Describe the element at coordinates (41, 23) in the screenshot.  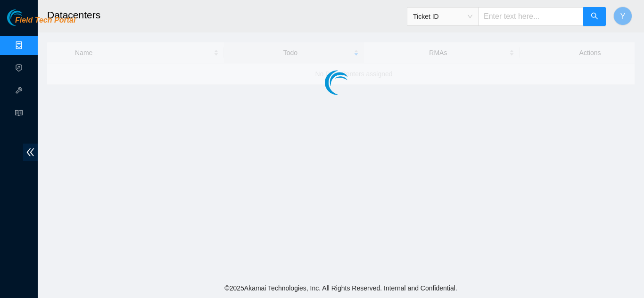
I see `a: Akamai TechnologiesField Tech Portal` at that location.